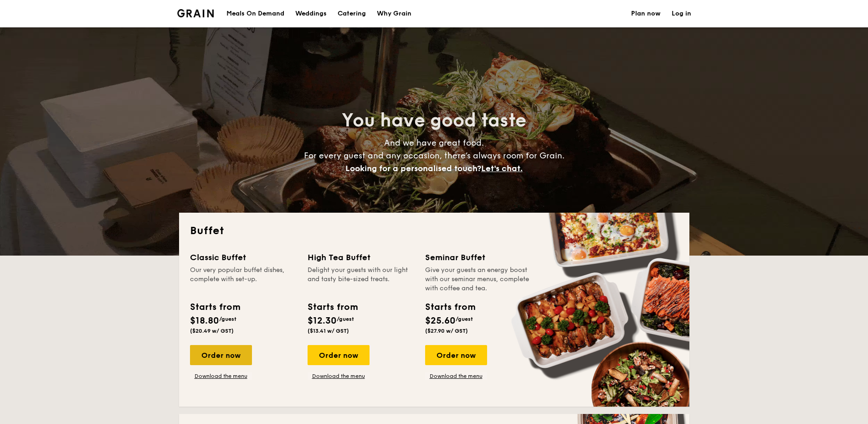 Image resolution: width=868 pixels, height=424 pixels. Describe the element at coordinates (328, 331) in the screenshot. I see `span: ($13.41 w/ GST)` at that location.